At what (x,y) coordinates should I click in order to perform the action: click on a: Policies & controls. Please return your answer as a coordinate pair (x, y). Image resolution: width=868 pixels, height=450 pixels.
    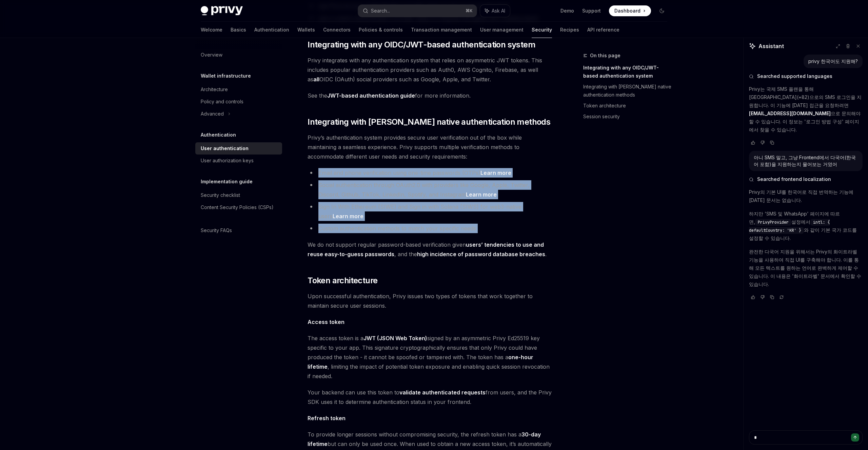
    Looking at the image, I should click on (381, 30).